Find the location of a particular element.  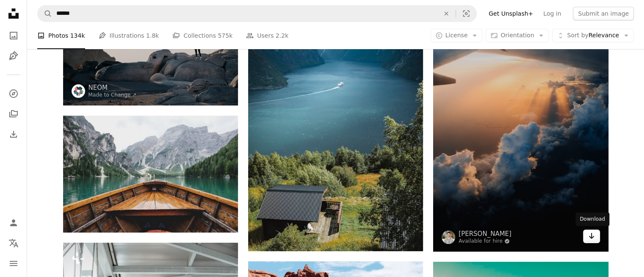

a: a person standing on top of a large rock is located at coordinates (150, 47).